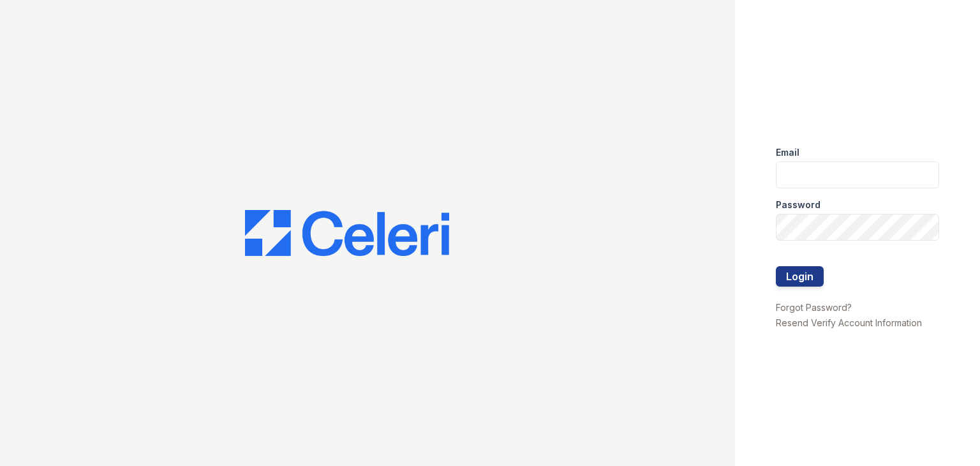 Image resolution: width=980 pixels, height=466 pixels. I want to click on label: Email, so click(787, 153).